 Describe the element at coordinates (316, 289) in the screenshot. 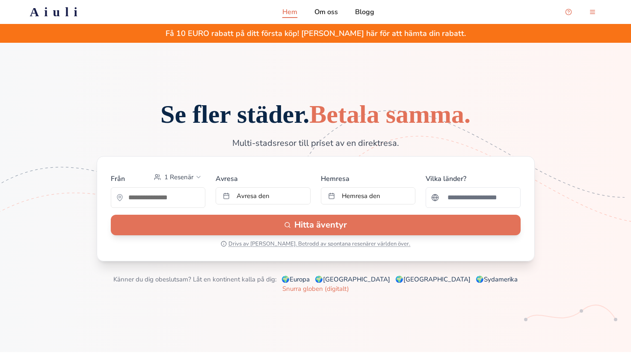

I see `a: Snurra globen (digitalt)` at that location.